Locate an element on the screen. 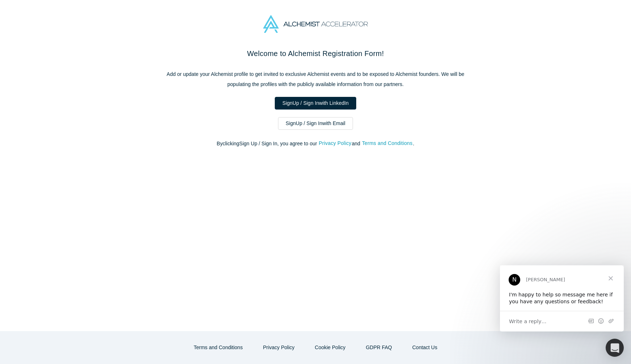 This screenshot has height=364, width=631. a: SignUp / Sign Inwith Email is located at coordinates (315, 123).